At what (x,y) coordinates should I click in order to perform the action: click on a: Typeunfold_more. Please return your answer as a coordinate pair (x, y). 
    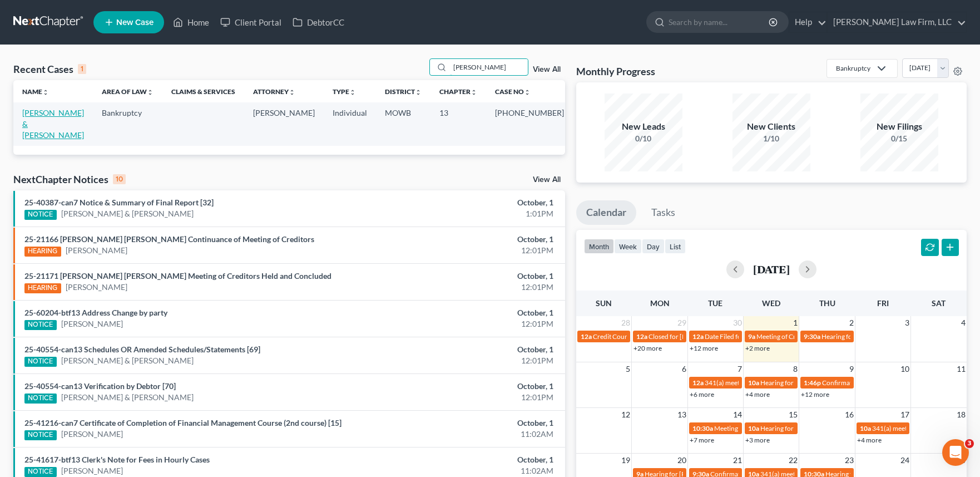
    Looking at the image, I should click on (344, 92).